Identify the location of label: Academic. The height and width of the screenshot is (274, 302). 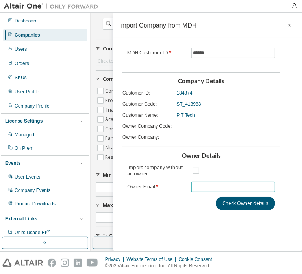
(117, 119).